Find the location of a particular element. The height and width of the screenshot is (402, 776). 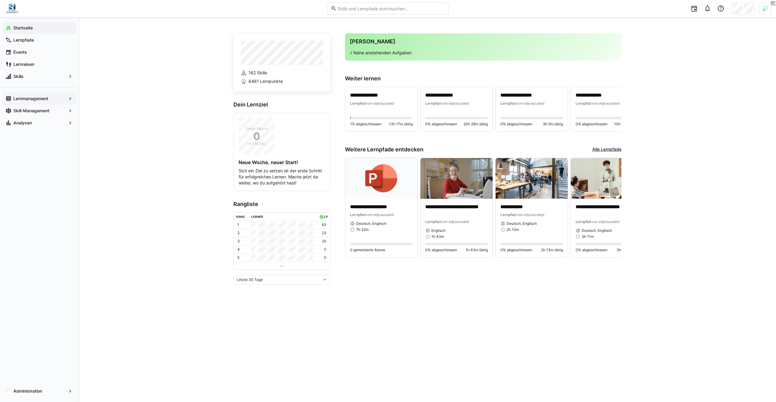

span: 3h 11m übrig is located at coordinates (627, 250).